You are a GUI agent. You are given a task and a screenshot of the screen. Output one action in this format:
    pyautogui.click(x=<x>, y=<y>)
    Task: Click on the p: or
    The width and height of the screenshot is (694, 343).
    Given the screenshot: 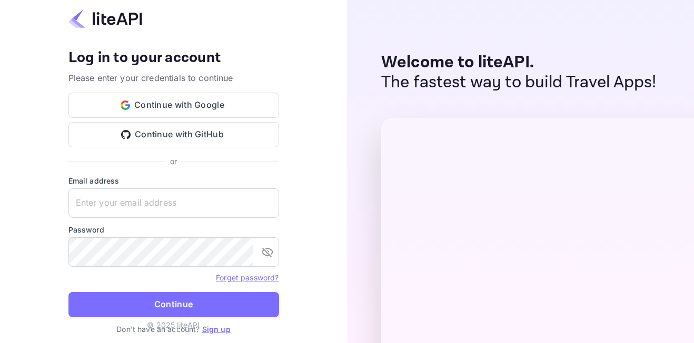 What is the action you would take?
    pyautogui.click(x=173, y=161)
    